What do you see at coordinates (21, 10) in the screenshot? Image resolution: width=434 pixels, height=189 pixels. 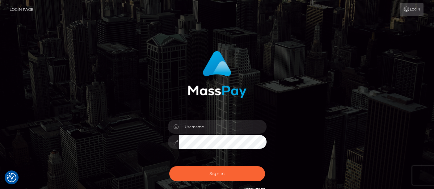 I see `a: Login Page` at bounding box center [21, 10].